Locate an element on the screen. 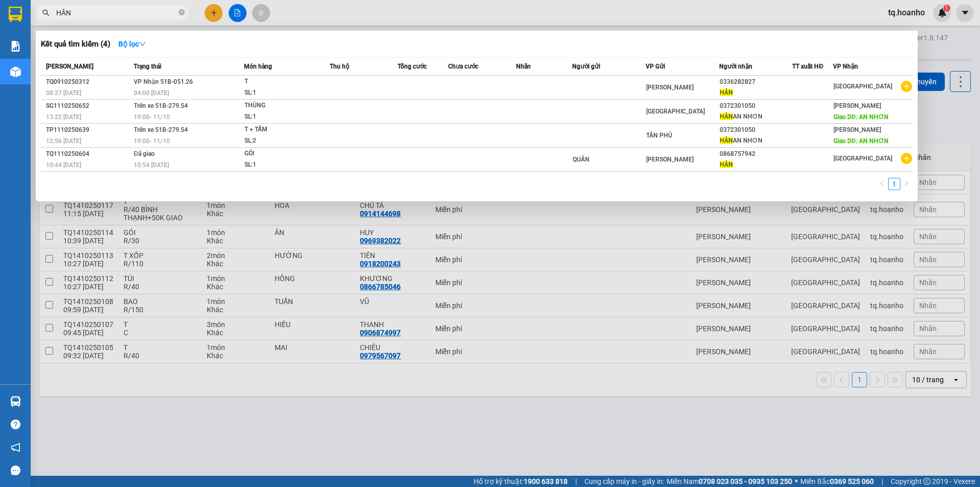 The image size is (980, 487). li: Previous Page is located at coordinates (883, 184).